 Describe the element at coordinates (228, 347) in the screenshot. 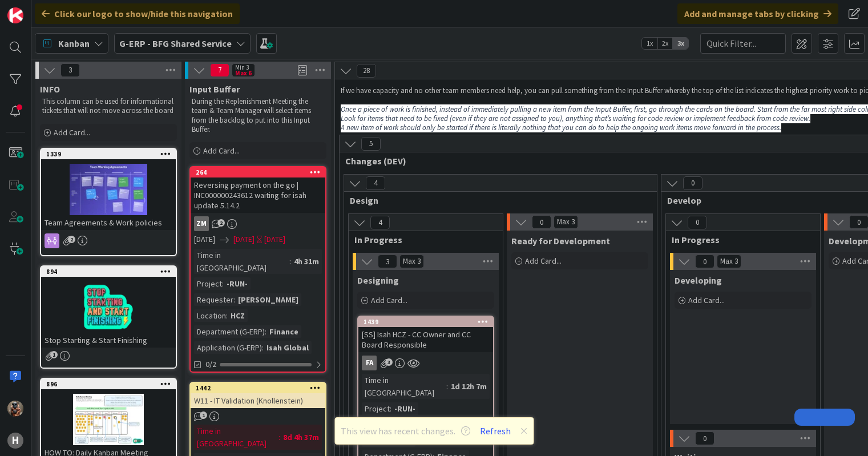

I see `div: Application (G-ERP)` at that location.